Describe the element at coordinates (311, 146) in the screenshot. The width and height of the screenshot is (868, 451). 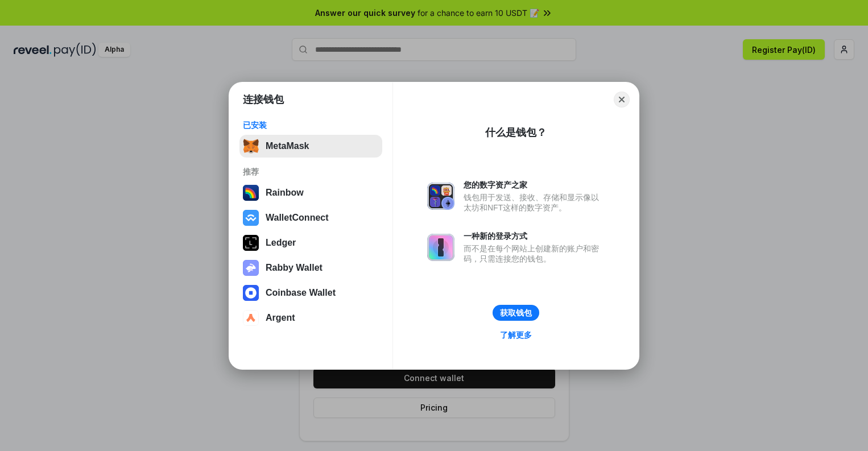
I see `button: MetaMask` at that location.